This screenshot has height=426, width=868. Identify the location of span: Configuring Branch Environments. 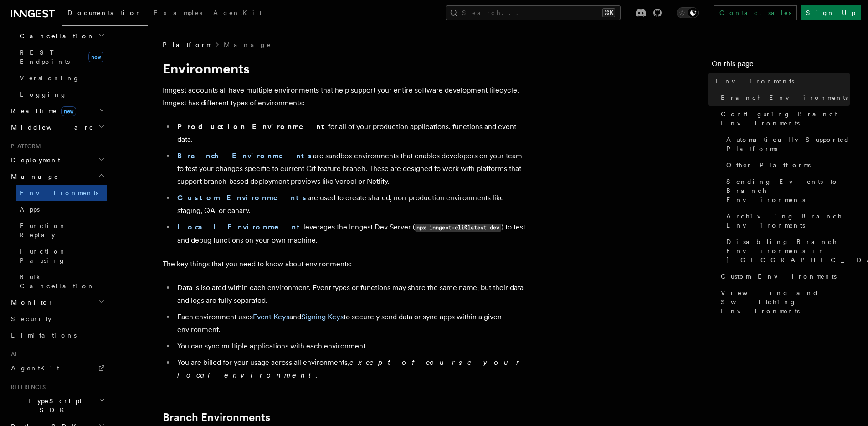
(785, 119).